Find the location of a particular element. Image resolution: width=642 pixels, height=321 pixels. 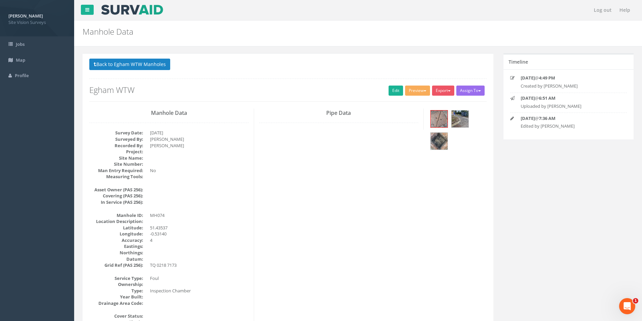

dd: No is located at coordinates (199, 170).